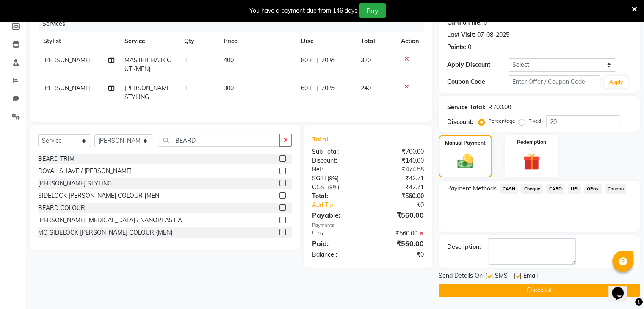 Image resolution: width=644 pixels, height=309 pixels. I want to click on input: Search or Scan, so click(219, 140).